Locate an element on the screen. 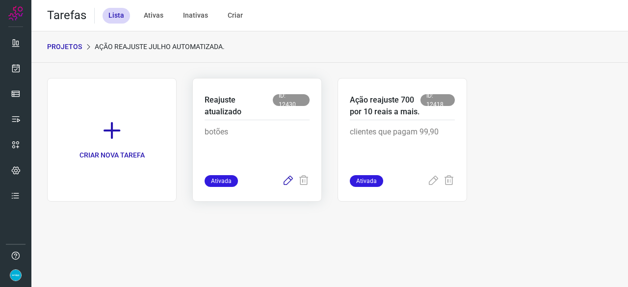 The image size is (628, 287). div: Criar is located at coordinates (235, 16).